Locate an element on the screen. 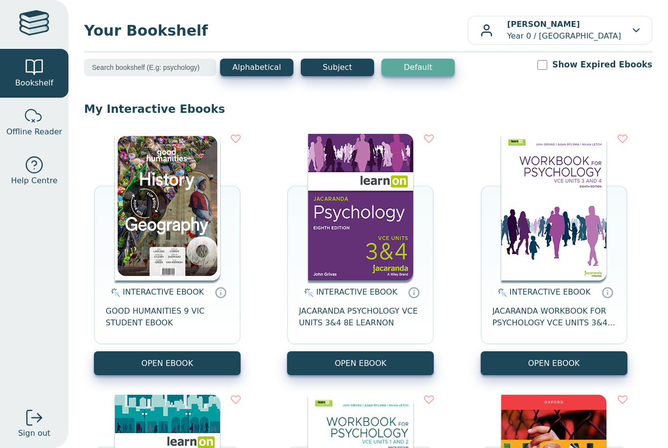 This screenshot has width=668, height=448. input: Search bookshelf (E.g: psychology) is located at coordinates (150, 67).